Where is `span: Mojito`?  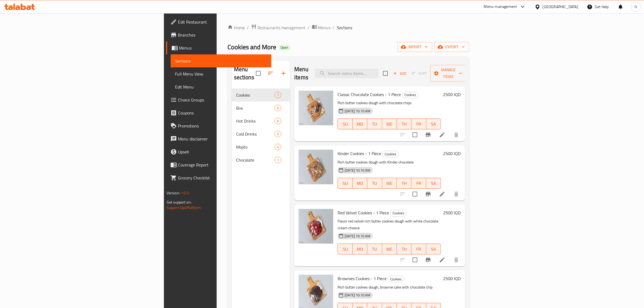
span: Mojito is located at coordinates (255, 147).